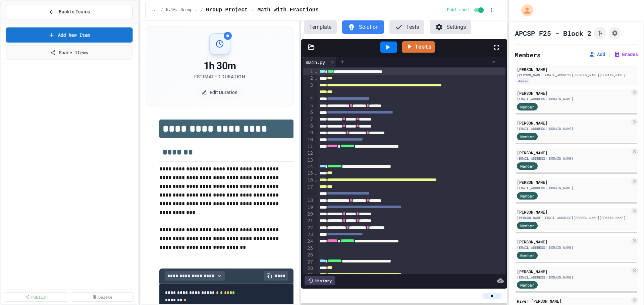 The image size is (644, 305). What do you see at coordinates (308, 241) in the screenshot?
I see `div: 24` at bounding box center [308, 241].